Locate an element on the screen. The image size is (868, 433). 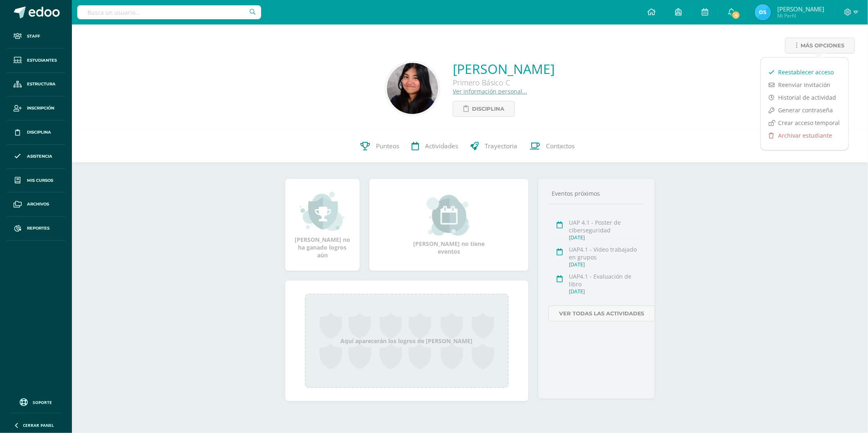
span: Mis cursos is located at coordinates (40, 180).